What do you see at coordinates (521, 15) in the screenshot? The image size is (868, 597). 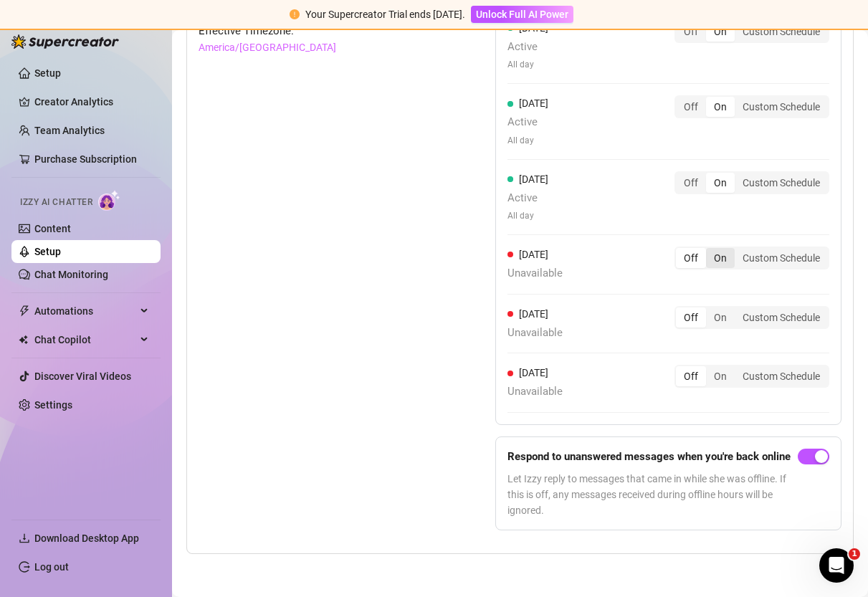 I see `button: Unlock Full AI Power` at bounding box center [521, 15].